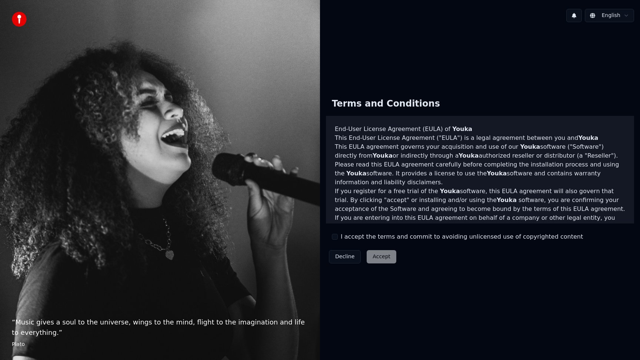 The width and height of the screenshot is (640, 360). I want to click on div: Terms and Conditions, so click(386, 104).